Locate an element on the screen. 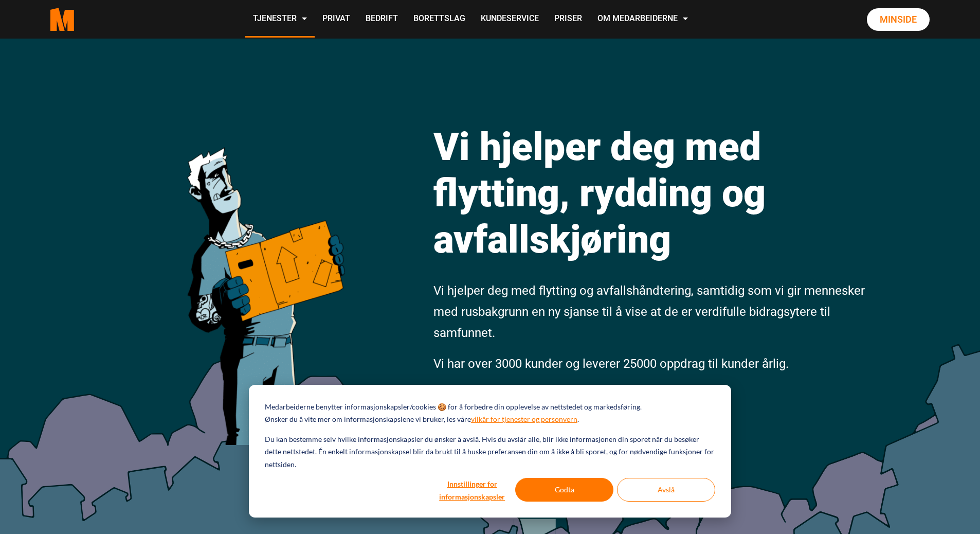 Image resolution: width=980 pixels, height=534 pixels. a: Om Medarbeiderne is located at coordinates (643, 19).